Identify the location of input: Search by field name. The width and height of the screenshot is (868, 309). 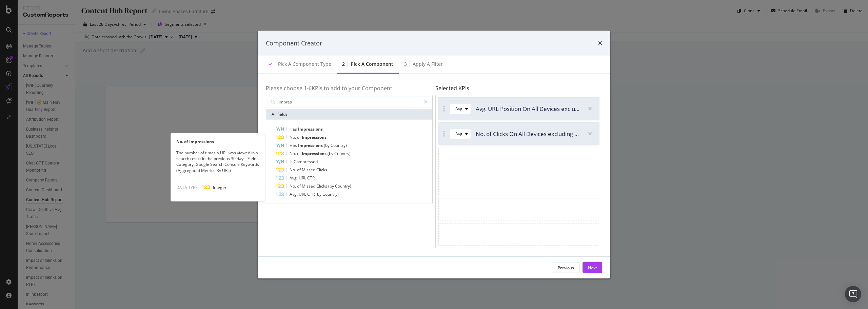
(349, 102).